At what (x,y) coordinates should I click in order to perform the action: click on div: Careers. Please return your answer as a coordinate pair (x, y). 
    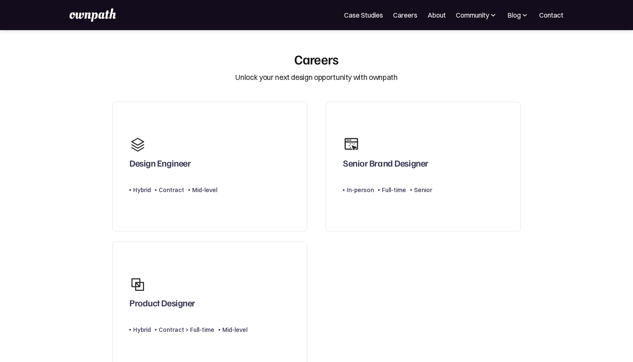
    Looking at the image, I should click on (316, 59).